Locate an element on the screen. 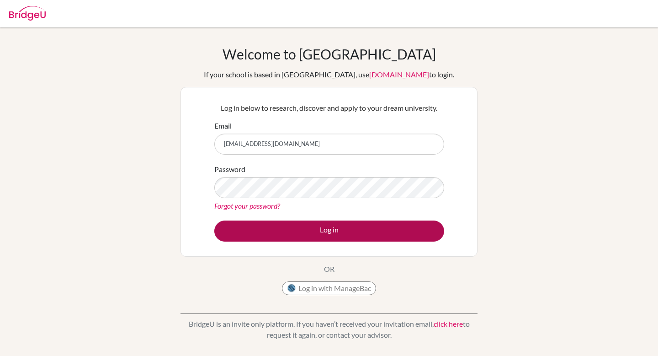 This screenshot has height=356, width=658. button: Log in is located at coordinates (329, 231).